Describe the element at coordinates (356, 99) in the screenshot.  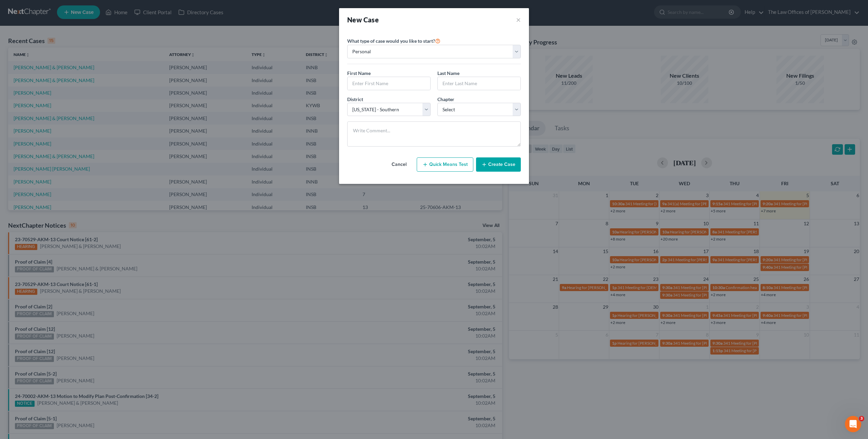
I see `span: District` at that location.